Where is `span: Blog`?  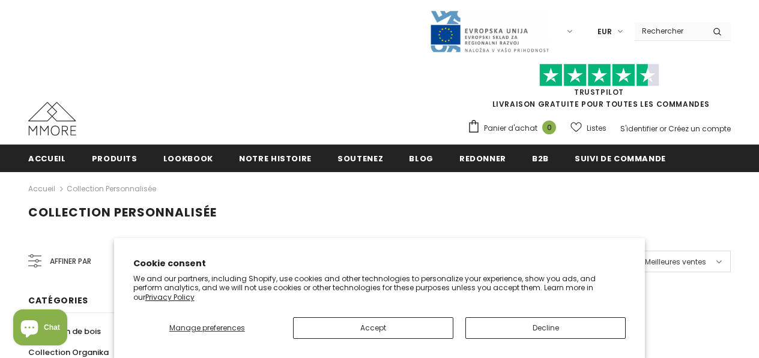 span: Blog is located at coordinates (421, 159).